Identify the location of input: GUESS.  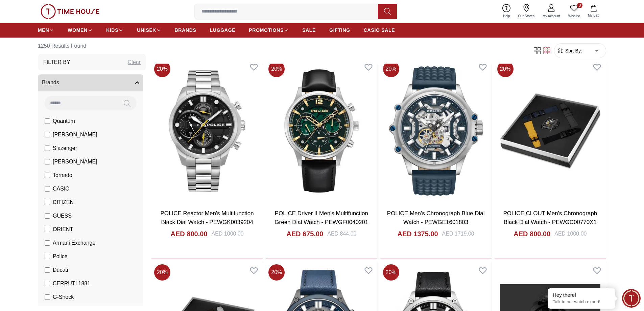
(47, 216).